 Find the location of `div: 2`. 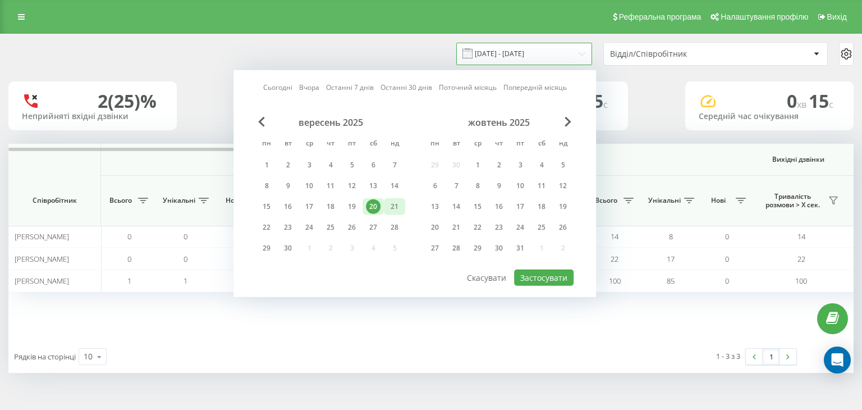

div: 2 is located at coordinates (499, 165).